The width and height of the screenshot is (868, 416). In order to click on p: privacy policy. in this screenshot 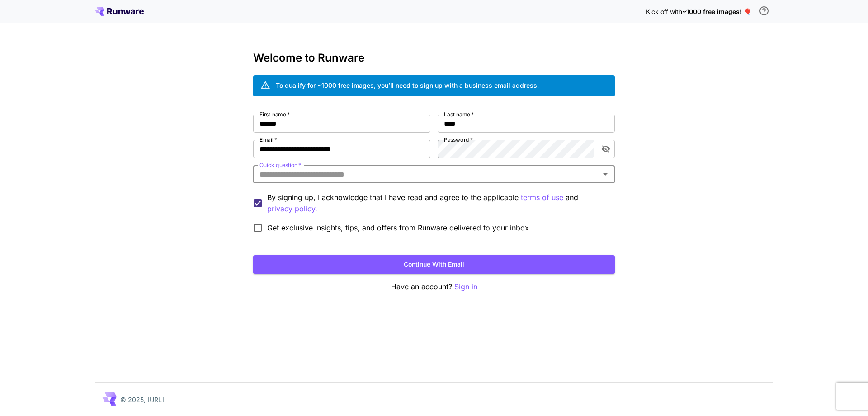, I will do `click(292, 208)`.